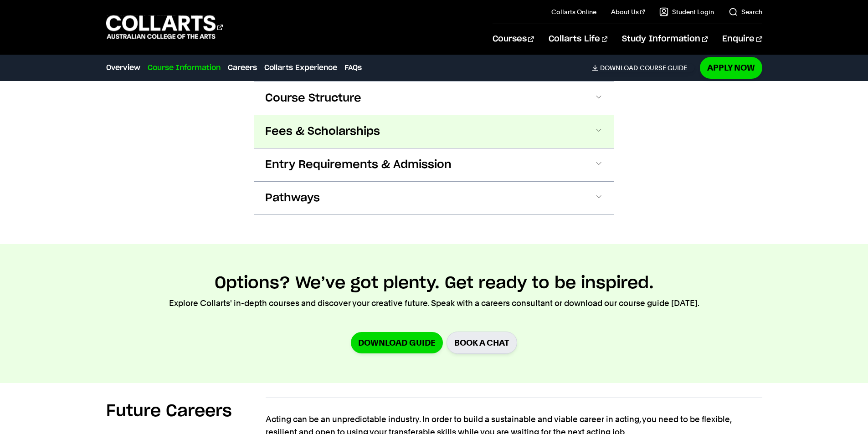  I want to click on a: Enquire, so click(742, 39).